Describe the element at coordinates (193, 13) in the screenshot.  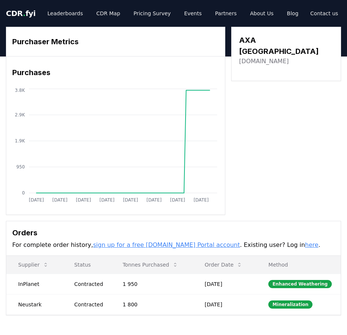
I see `a: Events` at that location.